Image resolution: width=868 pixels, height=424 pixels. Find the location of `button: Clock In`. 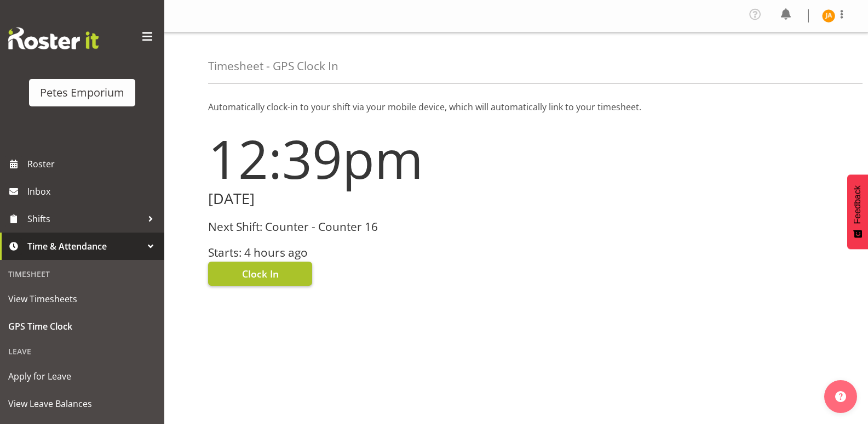

button: Clock In is located at coordinates (260, 274).